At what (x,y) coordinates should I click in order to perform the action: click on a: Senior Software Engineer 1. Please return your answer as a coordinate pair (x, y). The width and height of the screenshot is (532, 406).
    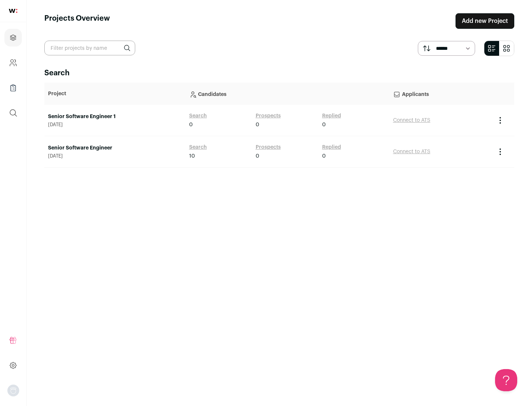
    Looking at the image, I should click on (115, 117).